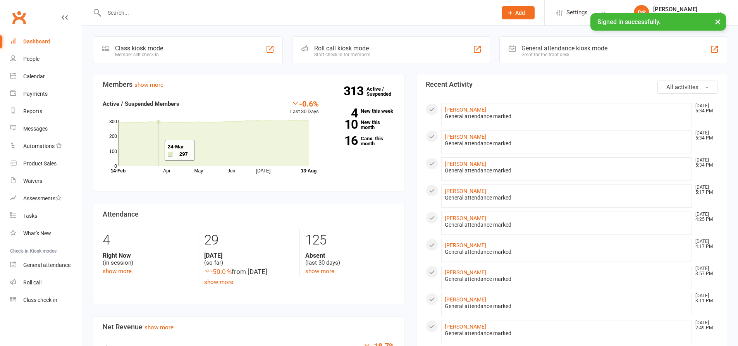 The width and height of the screenshot is (738, 346). Describe the element at coordinates (19, 17) in the screenshot. I see `a: Clubworx` at that location.